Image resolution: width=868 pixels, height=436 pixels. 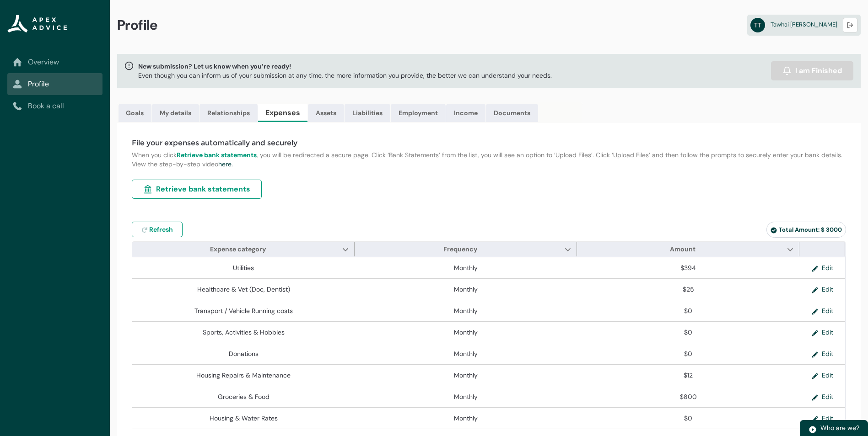 What do you see at coordinates (138, 25) in the screenshot?
I see `span: Profile` at bounding box center [138, 25].